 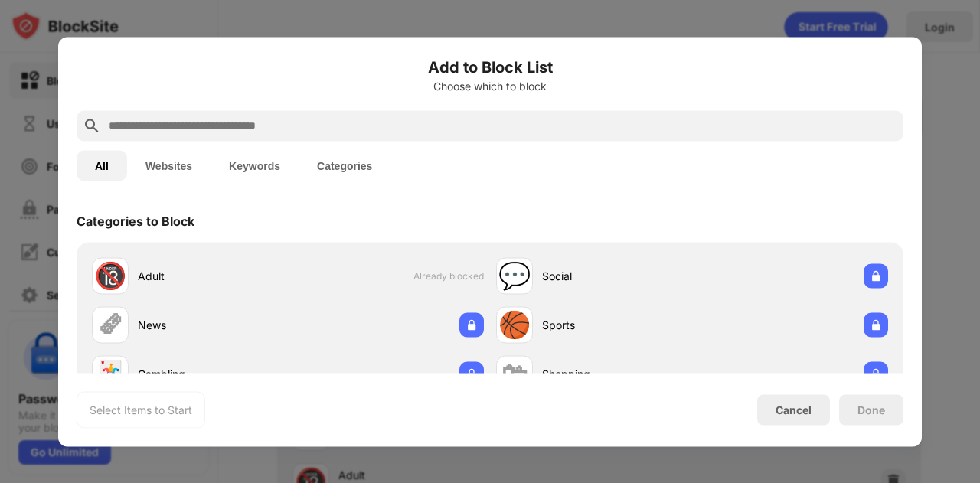 I want to click on div: Cancel, so click(x=793, y=409).